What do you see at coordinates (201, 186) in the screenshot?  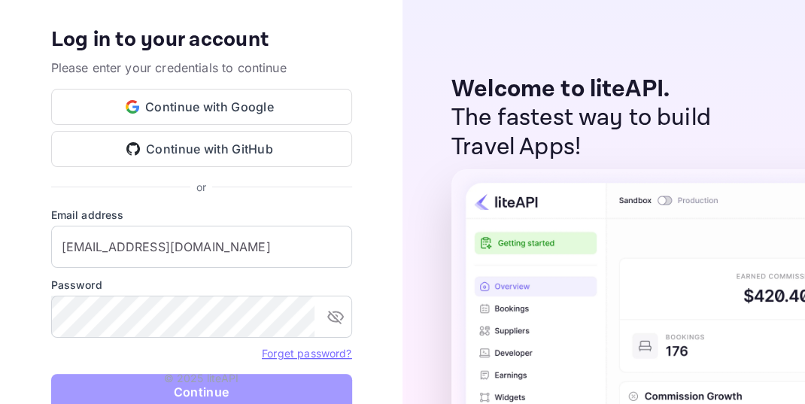 I see `p: or` at bounding box center [201, 186].